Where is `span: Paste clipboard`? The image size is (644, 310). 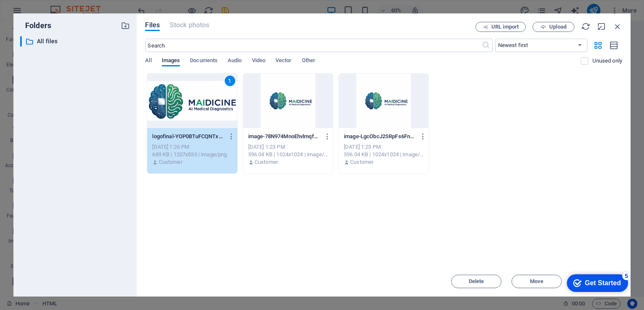 span: Paste clipboard is located at coordinates (237, 46).